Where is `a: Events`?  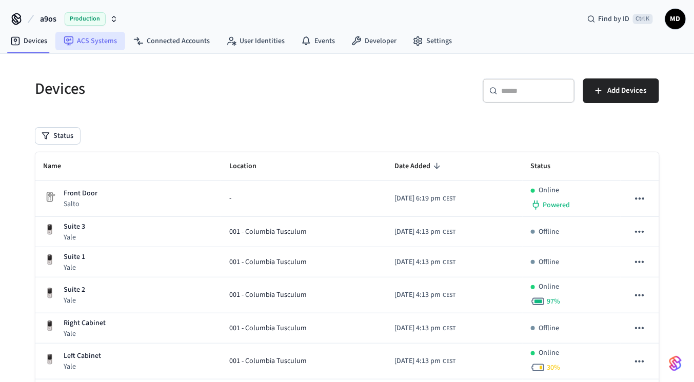 a: Events is located at coordinates (318, 41).